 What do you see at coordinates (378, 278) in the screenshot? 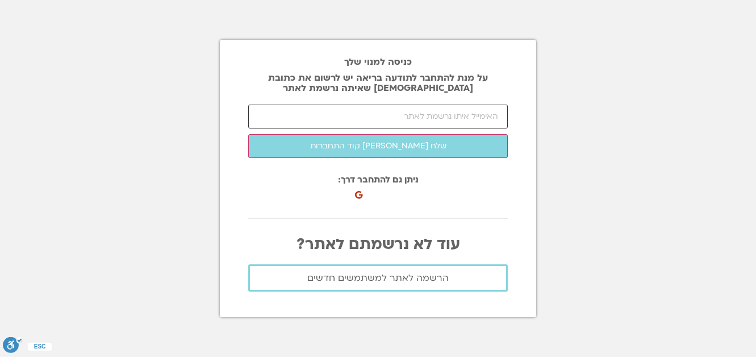
I see `span: הרשמה לאתר למשתמשים חדשים` at bounding box center [378, 278].